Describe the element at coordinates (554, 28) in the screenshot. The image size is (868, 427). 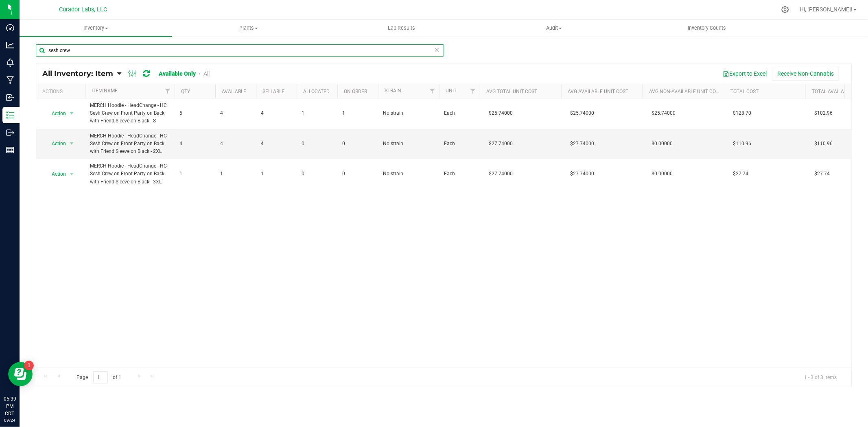
I see `a: Audit` at that location.